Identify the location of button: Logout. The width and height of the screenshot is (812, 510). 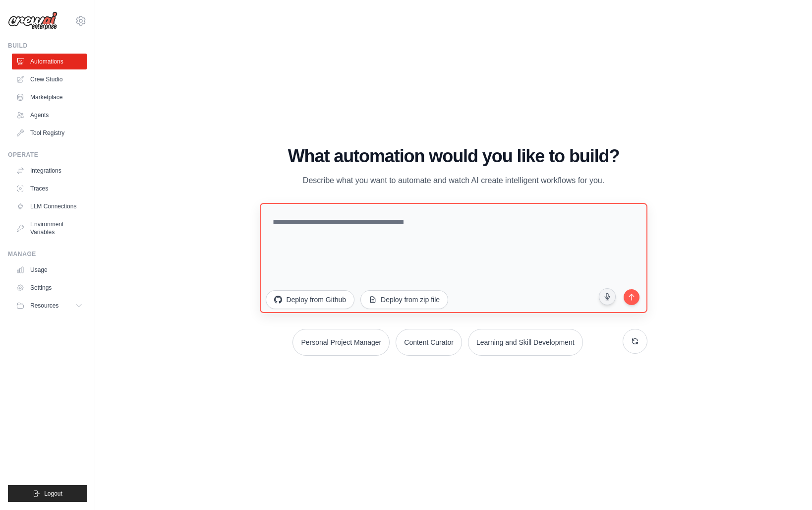
(47, 494).